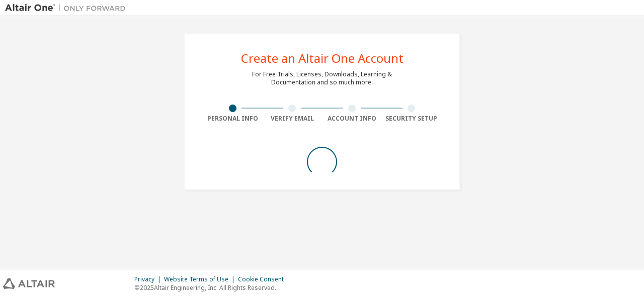  Describe the element at coordinates (68, 8) in the screenshot. I see `img: Altair One` at that location.